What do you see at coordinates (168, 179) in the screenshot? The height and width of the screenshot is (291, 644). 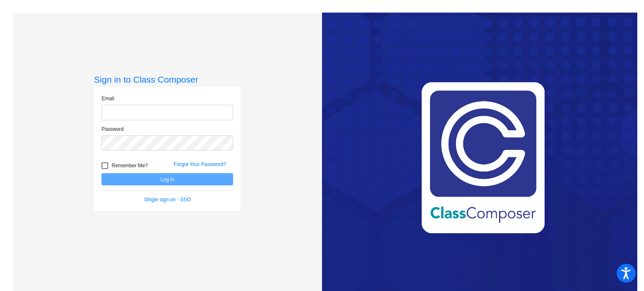 I see `button: Log In` at bounding box center [168, 179].